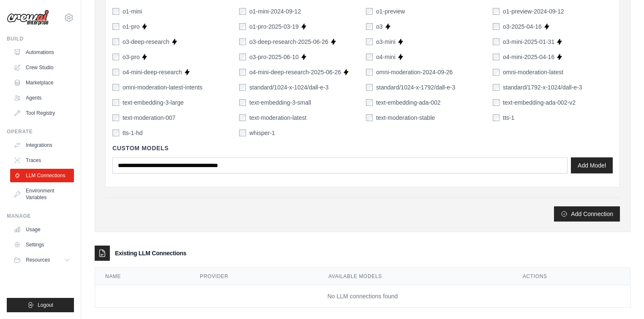  What do you see at coordinates (496, 87) in the screenshot?
I see `input: standard/1792-x-1024/dall-e-3` at bounding box center [496, 87].